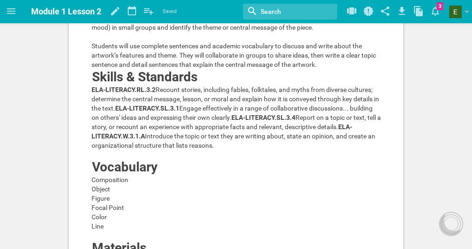 The image size is (472, 249). I want to click on span: Focal Point, so click(108, 208).